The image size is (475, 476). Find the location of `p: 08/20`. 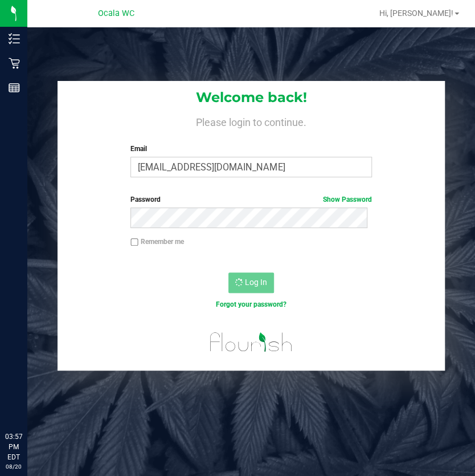

p: 08/20 is located at coordinates (14, 466).